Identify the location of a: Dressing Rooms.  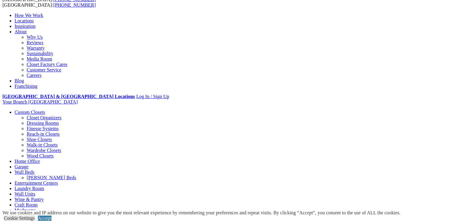
(43, 123).